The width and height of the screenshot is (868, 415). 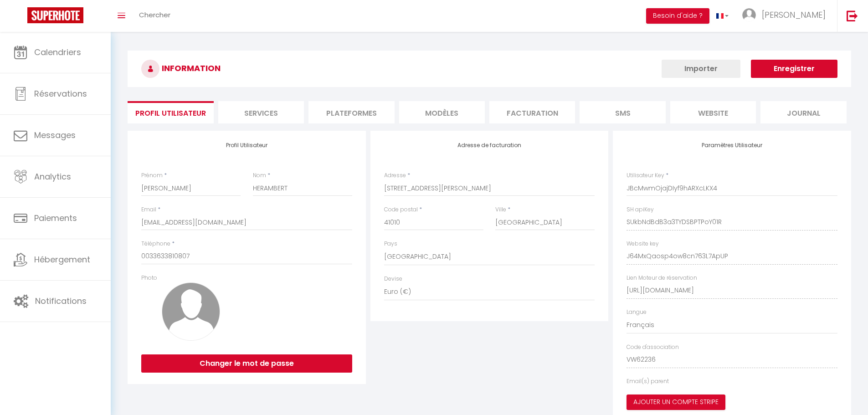 What do you see at coordinates (393, 279) in the screenshot?
I see `label: Devise` at bounding box center [393, 279].